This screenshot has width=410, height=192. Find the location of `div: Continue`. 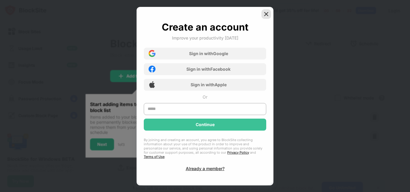

div: Continue is located at coordinates (205, 125).